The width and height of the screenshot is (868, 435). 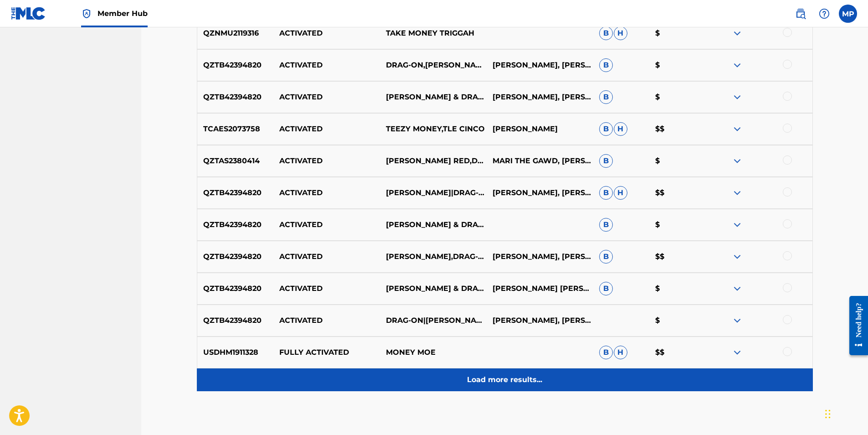 I want to click on p: FULLY ACTIVATED, so click(x=327, y=352).